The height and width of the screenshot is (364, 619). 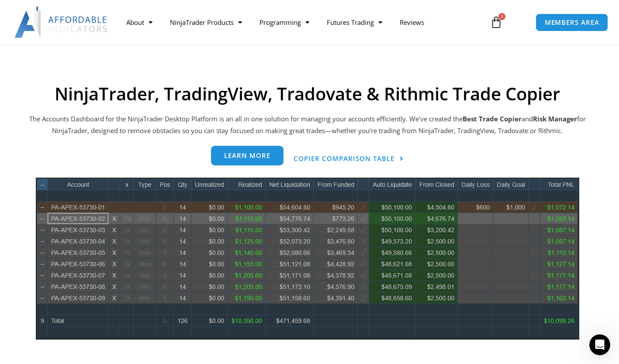 I want to click on a: 0, so click(x=496, y=22).